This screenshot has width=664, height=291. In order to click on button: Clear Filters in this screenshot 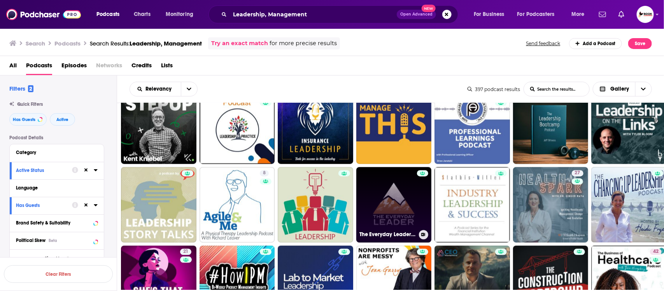, I will do `click(58, 274)`.